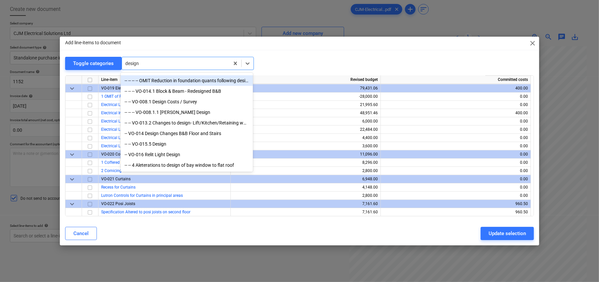 This screenshot has width=599, height=282. I want to click on div: -- -- VO-008.1 Design Costs / Survey, so click(187, 102).